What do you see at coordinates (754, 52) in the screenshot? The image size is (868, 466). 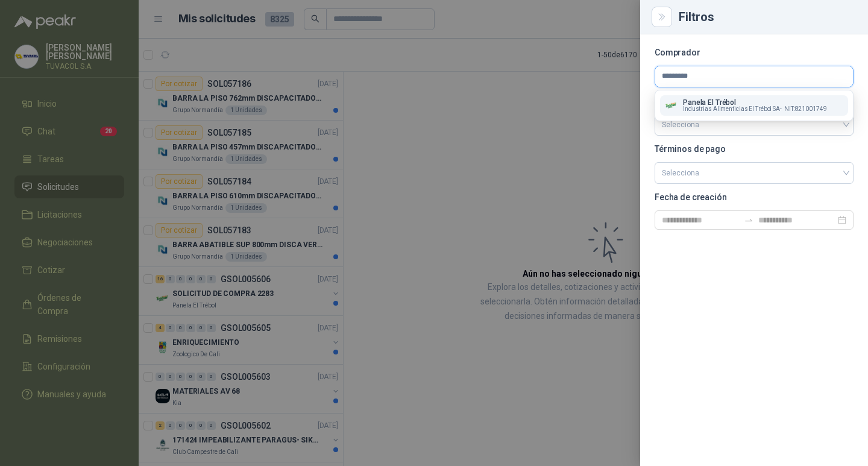 I see `p: Comprador` at bounding box center [754, 52].